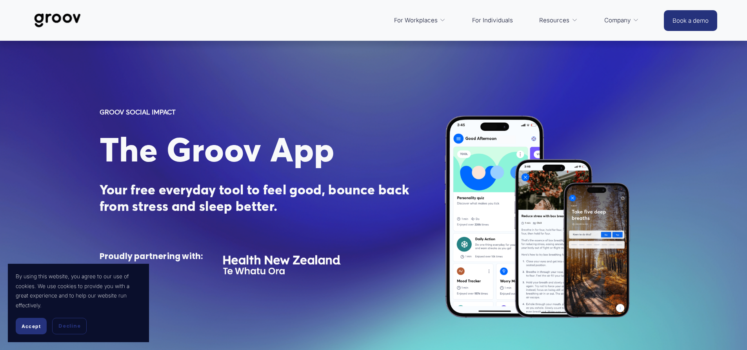  I want to click on span: Resources, so click(554, 20).